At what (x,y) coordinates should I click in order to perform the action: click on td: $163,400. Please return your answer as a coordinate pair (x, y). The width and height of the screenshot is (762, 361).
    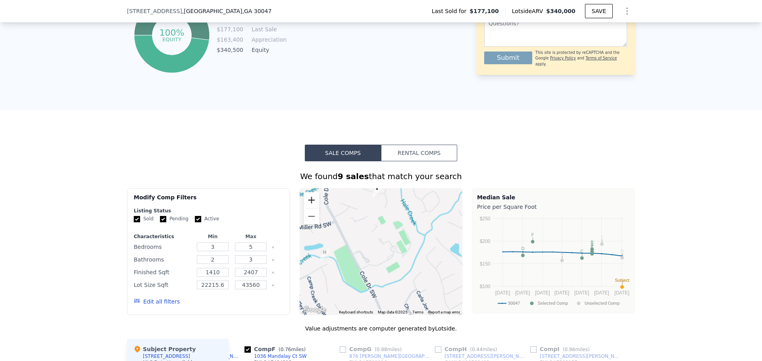
    Looking at the image, I should click on (230, 40).